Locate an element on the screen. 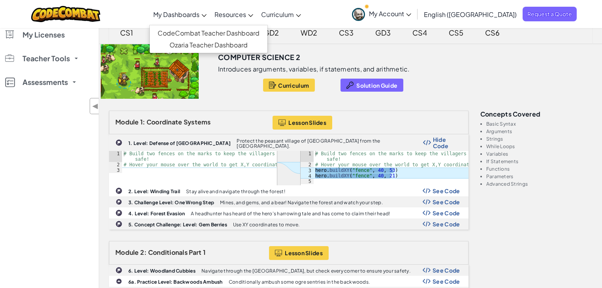 This screenshot has height=288, width=602. a: CodeCombat Teacher Dashboard is located at coordinates (209, 33).